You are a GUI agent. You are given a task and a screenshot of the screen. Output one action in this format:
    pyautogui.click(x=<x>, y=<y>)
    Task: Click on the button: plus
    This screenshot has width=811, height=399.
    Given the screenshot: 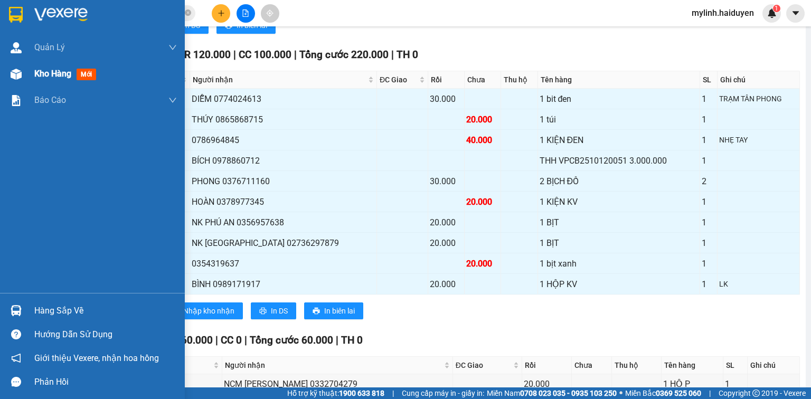 What is the action you would take?
    pyautogui.click(x=221, y=13)
    